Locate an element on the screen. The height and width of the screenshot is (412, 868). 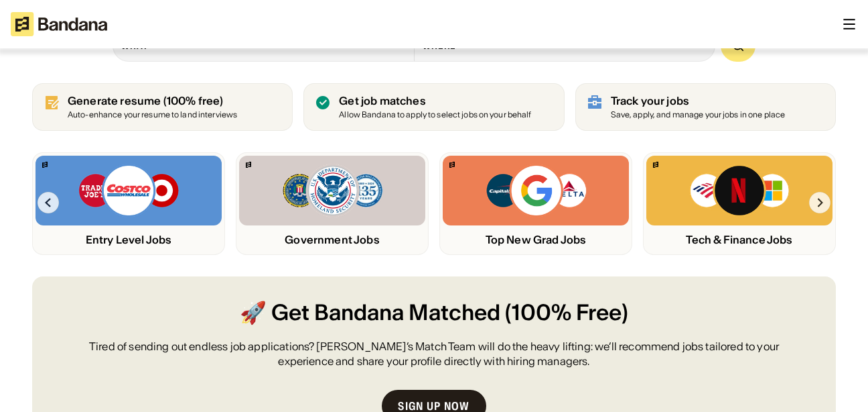
a: Bandana logoBank of America, Netflix, Microsoft logosTech & Finance Jobs is located at coordinates (740, 203).